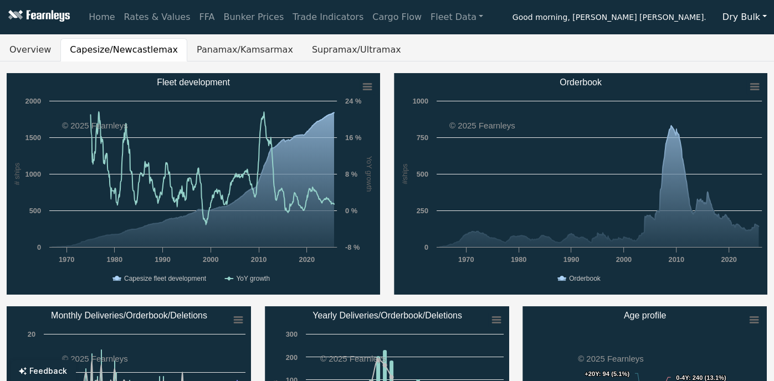 Image resolution: width=774 pixels, height=381 pixels. Describe the element at coordinates (291, 357) in the screenshot. I see `text: 200` at that location.